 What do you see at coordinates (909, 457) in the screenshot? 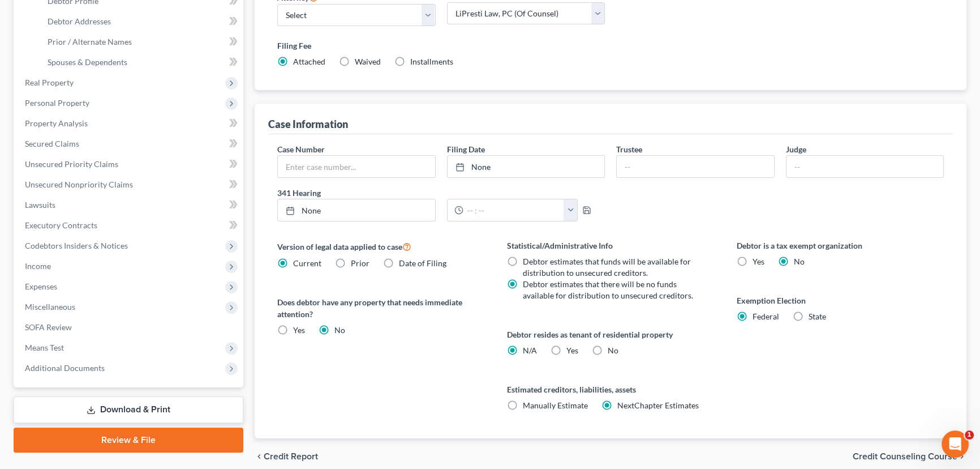
I see `button: Credit Counseling Course chevron_right` at bounding box center [909, 457].